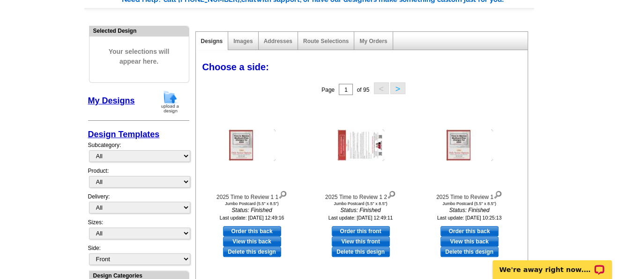  Describe the element at coordinates (361, 242) in the screenshot. I see `a: View this front` at that location.